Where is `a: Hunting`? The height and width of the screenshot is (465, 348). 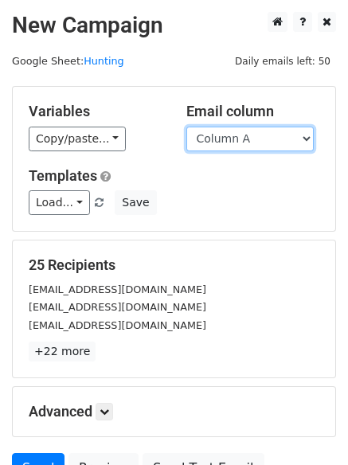 a: Hunting is located at coordinates (103, 60).